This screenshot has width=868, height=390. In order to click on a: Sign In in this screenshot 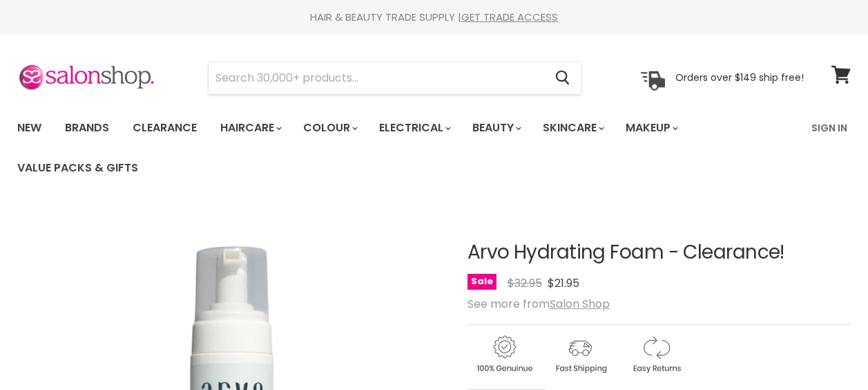, I will do `click(830, 128)`.